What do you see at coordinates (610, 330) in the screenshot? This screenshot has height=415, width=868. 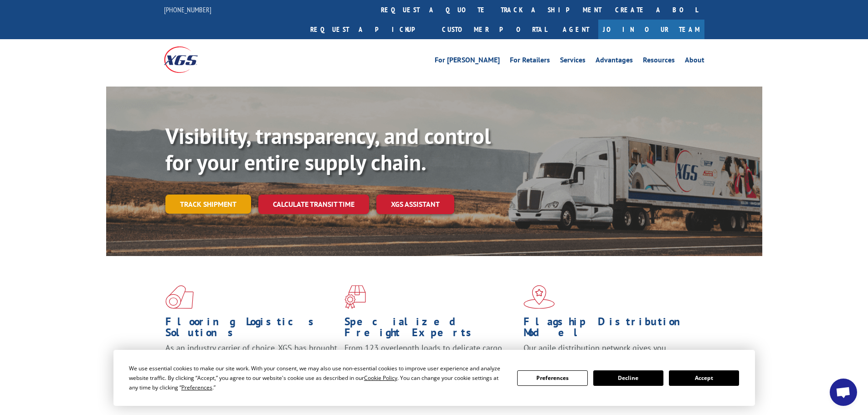 I see `h1: Flagship Distribution Model` at bounding box center [610, 330].